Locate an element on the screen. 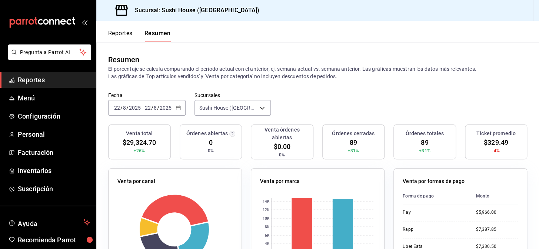 This screenshot has height=249, width=539. div: Pay is located at coordinates (433, 212).